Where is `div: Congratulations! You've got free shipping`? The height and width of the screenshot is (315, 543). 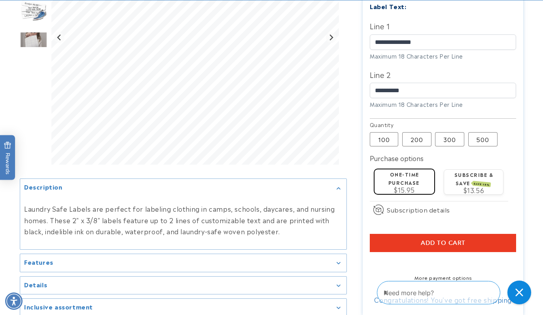
div: Congratulations! You've got free shipping is located at coordinates (443, 299).